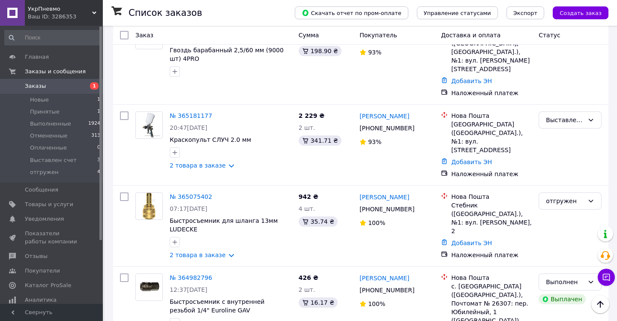  What do you see at coordinates (48, 136) in the screenshot?
I see `span: Отмененные` at bounding box center [48, 136].